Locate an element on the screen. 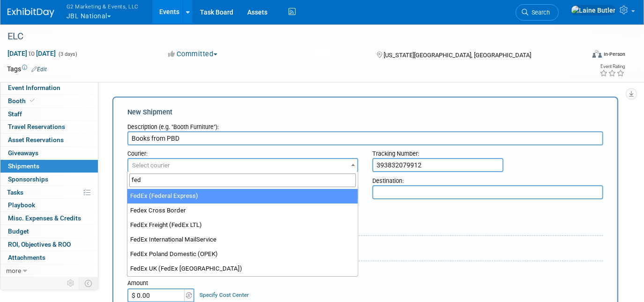  a: Giveaways is located at coordinates (49, 153).